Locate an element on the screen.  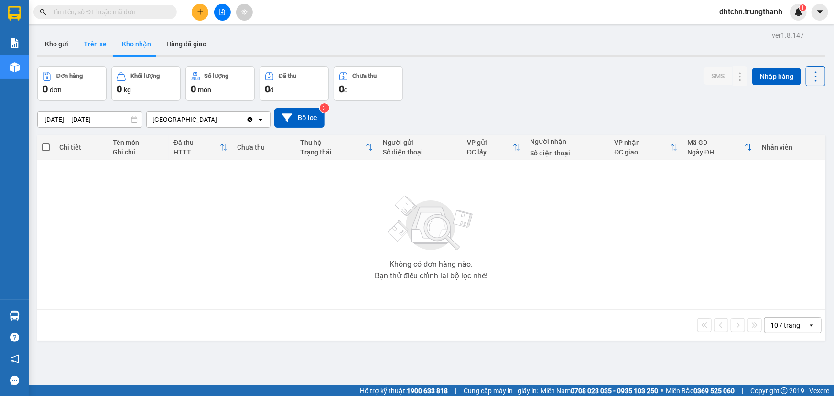
span: search is located at coordinates (43, 12).